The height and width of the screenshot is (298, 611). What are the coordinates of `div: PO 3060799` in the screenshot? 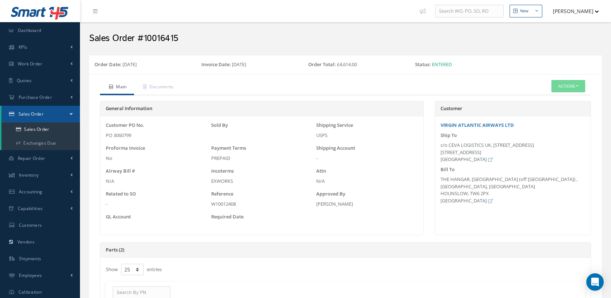 It's located at (157, 136).